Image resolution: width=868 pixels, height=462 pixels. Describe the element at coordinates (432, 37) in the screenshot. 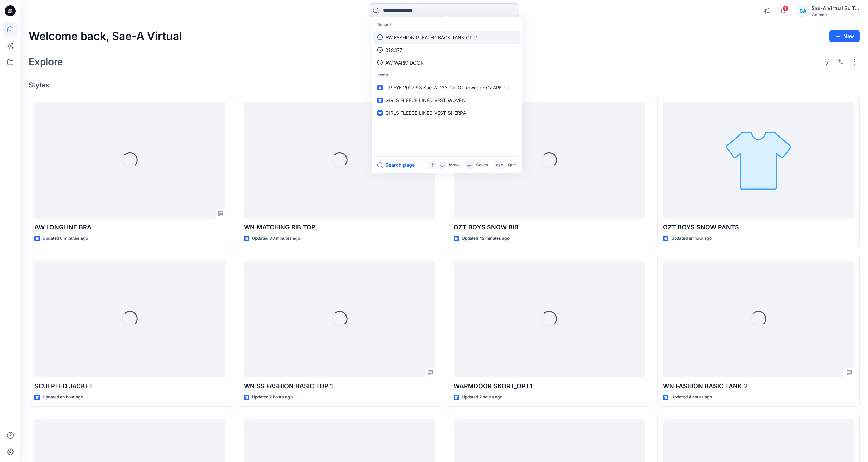

I see `p: AW FASHION PLEATED BACK TANK OPT1` at that location.